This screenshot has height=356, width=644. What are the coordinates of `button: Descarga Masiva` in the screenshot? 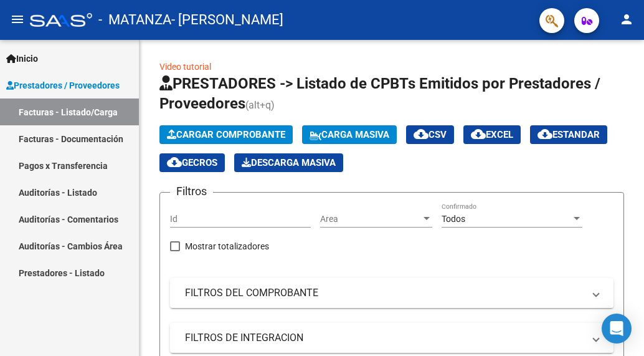 It's located at (288, 163).